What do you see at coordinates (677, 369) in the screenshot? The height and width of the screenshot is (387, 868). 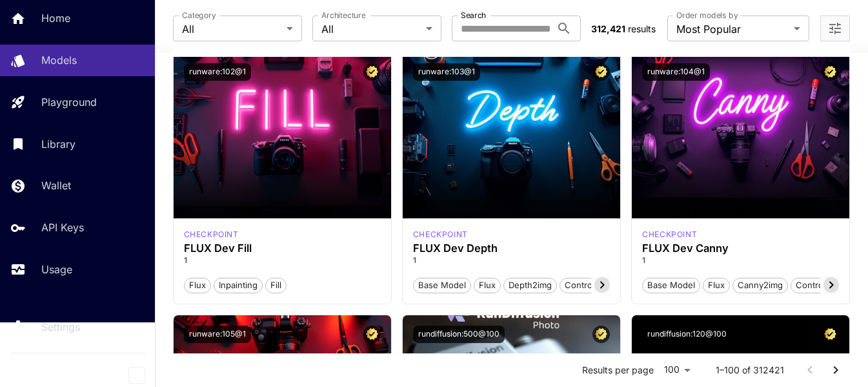 I see `div: 100` at bounding box center [677, 369].